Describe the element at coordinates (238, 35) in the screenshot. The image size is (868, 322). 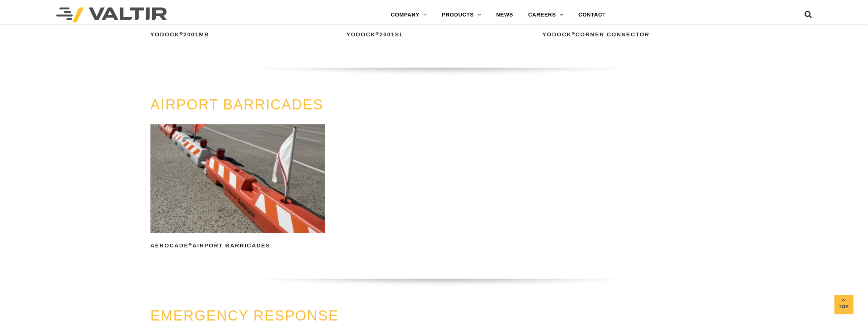
I see `h2: Yodock 2001MB` at that location.